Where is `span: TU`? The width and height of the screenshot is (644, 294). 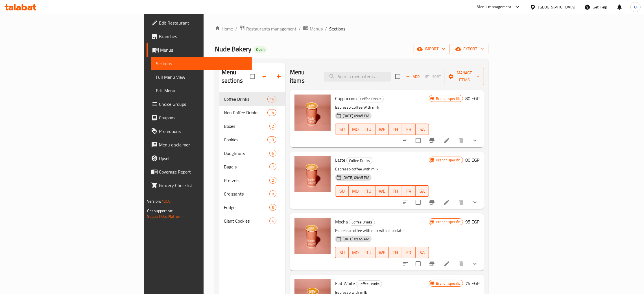
span: TU is located at coordinates (369, 191).